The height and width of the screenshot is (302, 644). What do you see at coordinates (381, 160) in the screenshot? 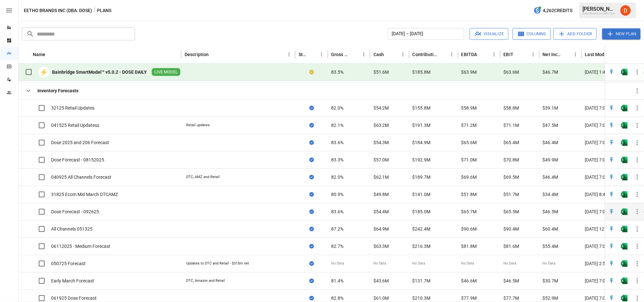
I see `span: $57.0M` at bounding box center [381, 160].